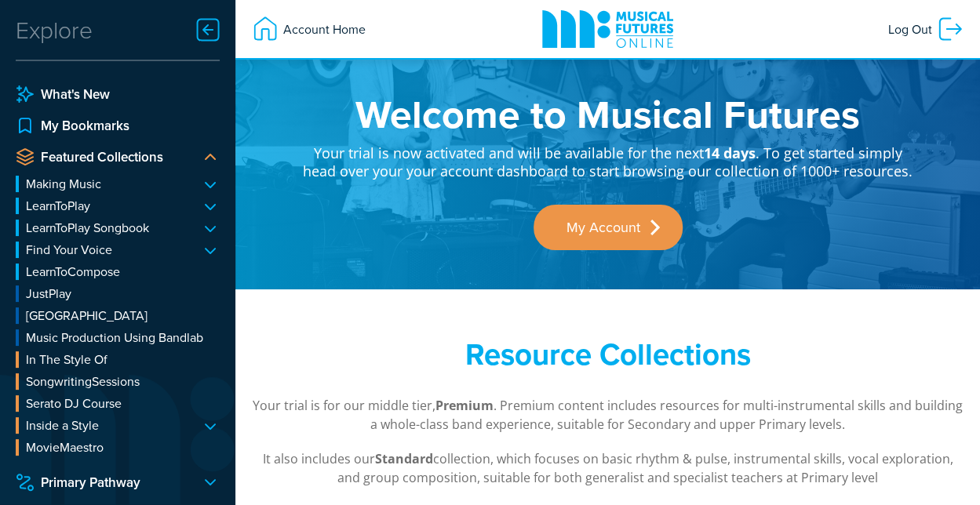 The height and width of the screenshot is (505, 980). What do you see at coordinates (608, 114) in the screenshot?
I see `h1: Welcome to Musical Futures` at bounding box center [608, 114].